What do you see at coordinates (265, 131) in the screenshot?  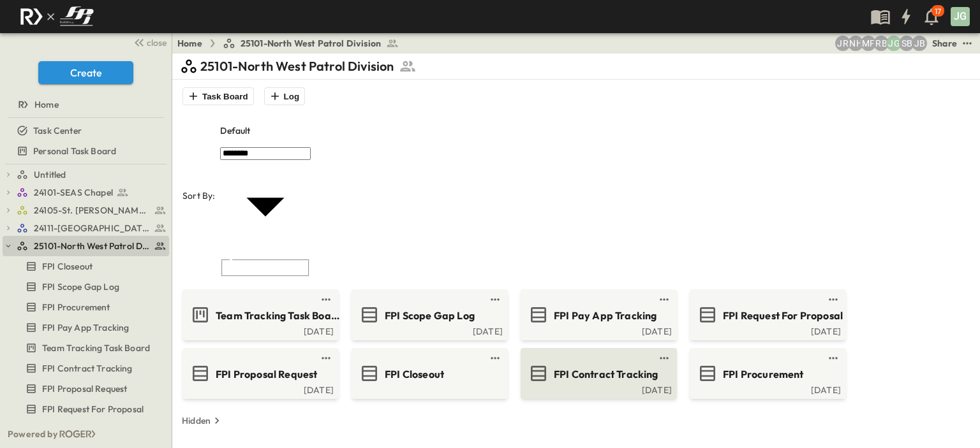 I see `div: Default` at bounding box center [265, 131].